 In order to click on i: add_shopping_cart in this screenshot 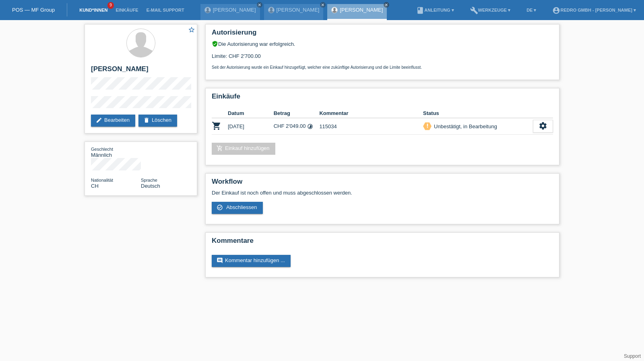, I will do `click(219, 148)`.